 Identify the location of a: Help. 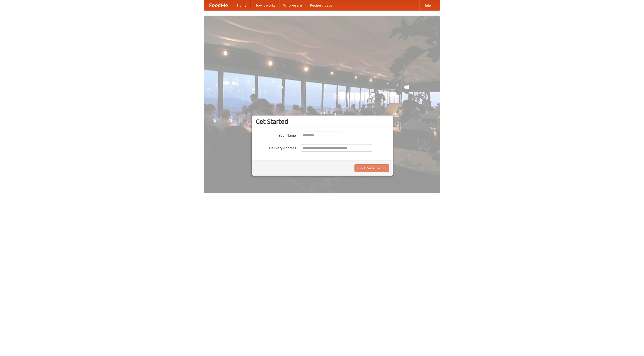
(427, 5).